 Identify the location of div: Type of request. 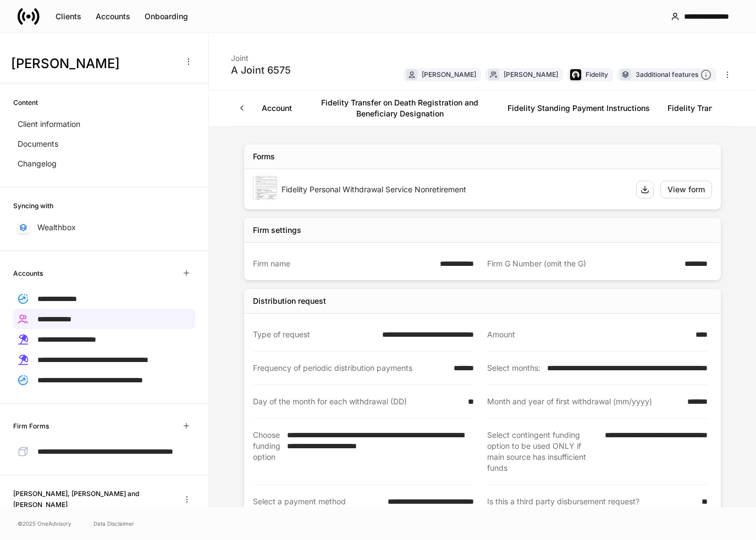
(314, 335).